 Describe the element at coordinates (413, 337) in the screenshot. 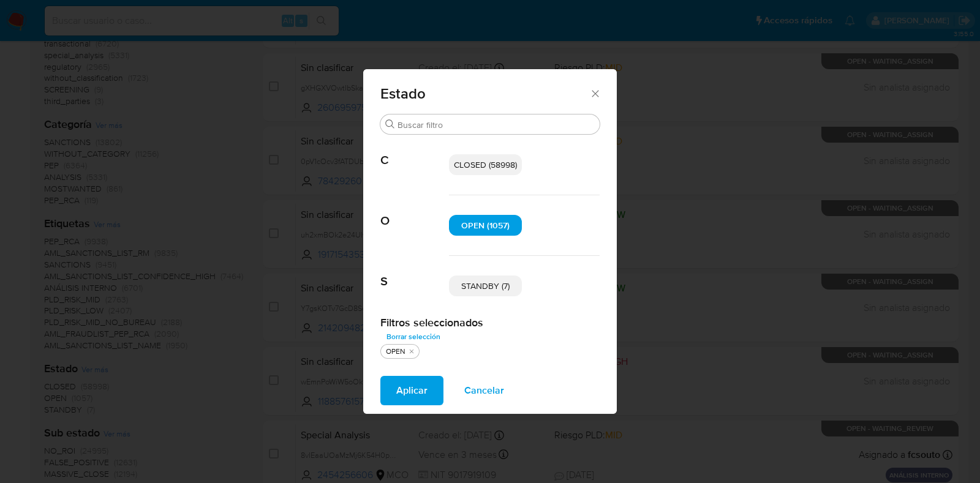

I see `button: Borrar selección` at that location.